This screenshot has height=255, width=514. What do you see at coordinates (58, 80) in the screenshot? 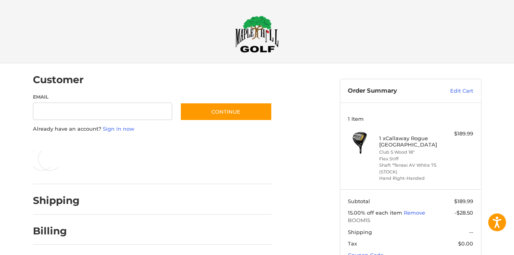
I see `h2: Customer` at bounding box center [58, 80].